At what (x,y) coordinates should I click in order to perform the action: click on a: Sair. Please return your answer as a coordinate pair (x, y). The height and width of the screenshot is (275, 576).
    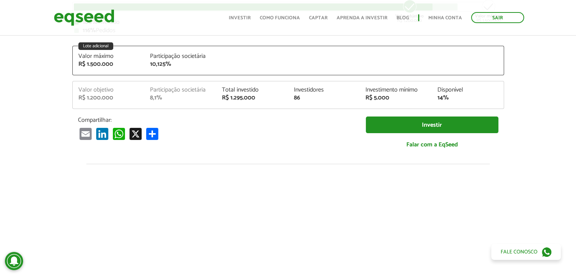
    Looking at the image, I should click on (498, 17).